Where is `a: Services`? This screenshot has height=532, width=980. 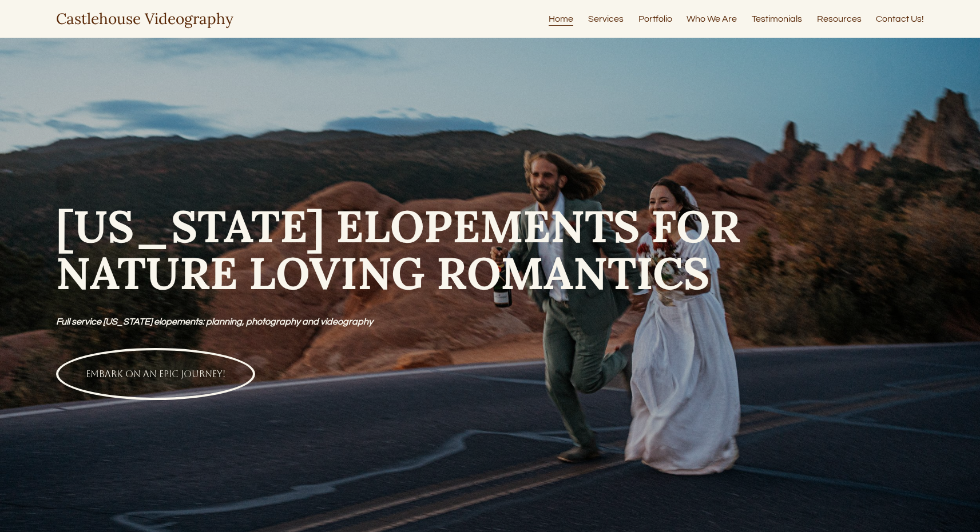
a: Services is located at coordinates (606, 19).